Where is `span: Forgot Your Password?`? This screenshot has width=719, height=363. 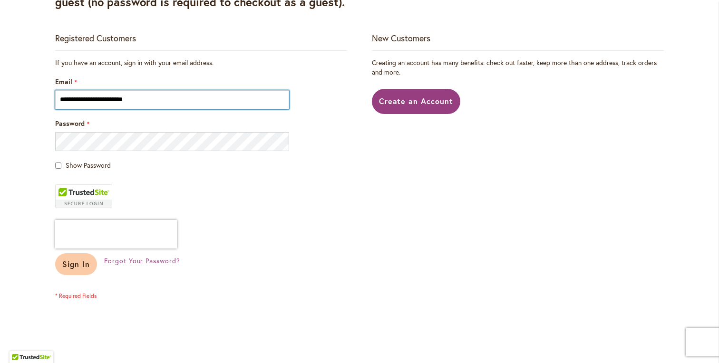 span: Forgot Your Password? is located at coordinates (142, 260).